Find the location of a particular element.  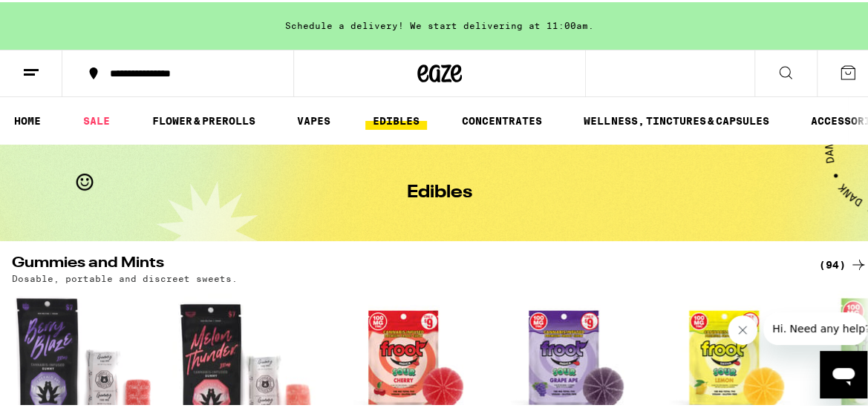

div: (94) is located at coordinates (842, 263).